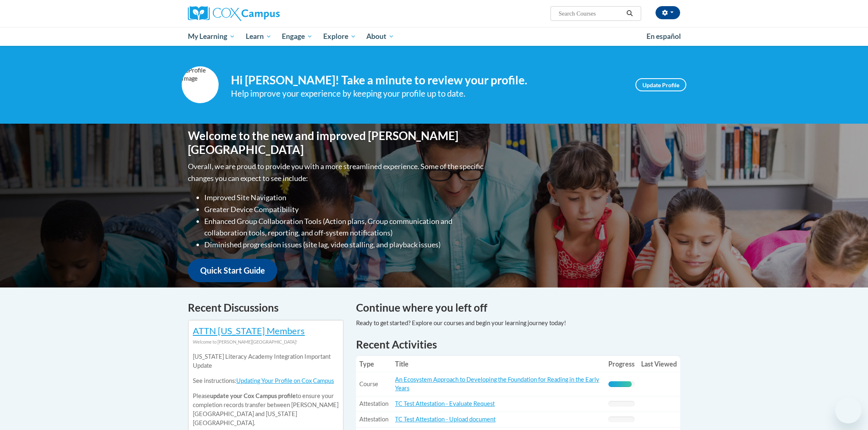 The image size is (868, 430). Describe the element at coordinates (266, 308) in the screenshot. I see `h4: Recent Discussions` at that location.